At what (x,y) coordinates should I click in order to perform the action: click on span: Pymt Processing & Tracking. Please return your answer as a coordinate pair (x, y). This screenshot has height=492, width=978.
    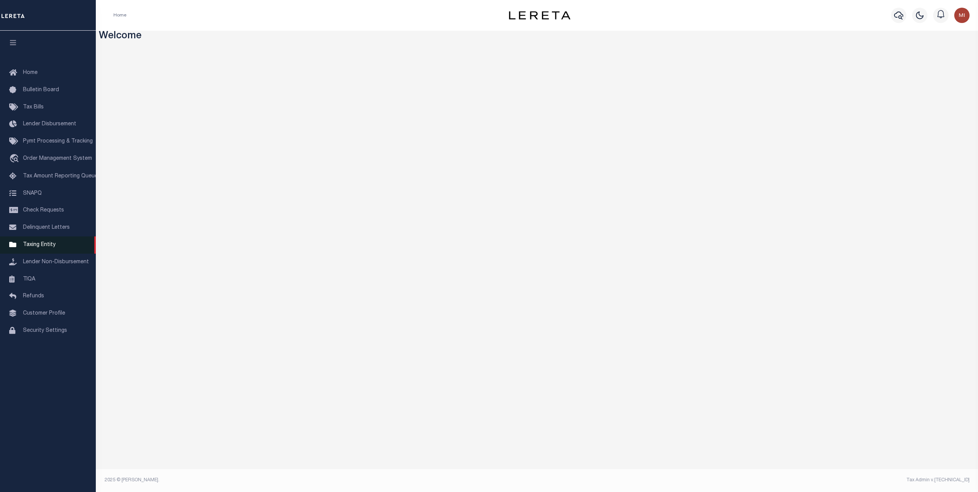
    Looking at the image, I should click on (58, 141).